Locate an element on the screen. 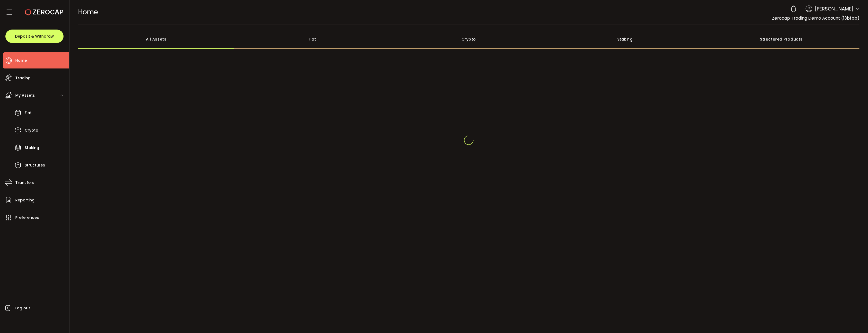  span: Crypto is located at coordinates (31, 130).